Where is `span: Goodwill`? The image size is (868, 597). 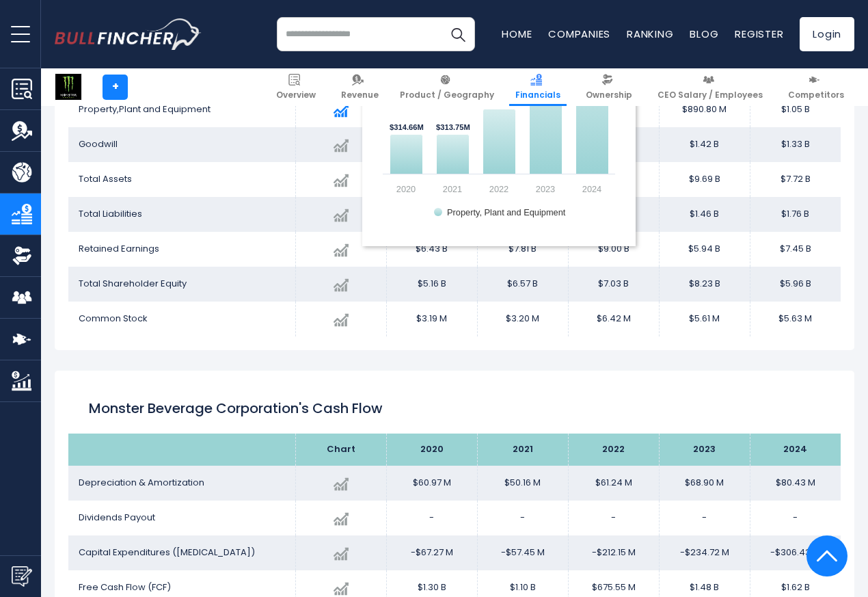
span: Goodwill is located at coordinates (97, 144).